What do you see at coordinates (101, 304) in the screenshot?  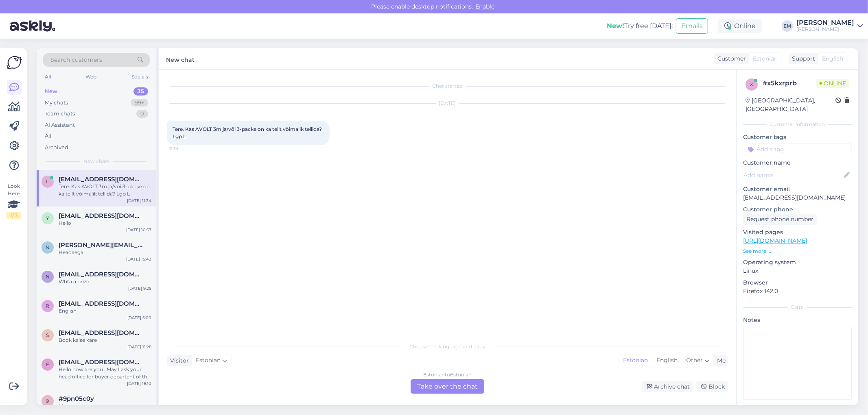 I see `span: ravikumar42335@gmail.com` at bounding box center [101, 304].